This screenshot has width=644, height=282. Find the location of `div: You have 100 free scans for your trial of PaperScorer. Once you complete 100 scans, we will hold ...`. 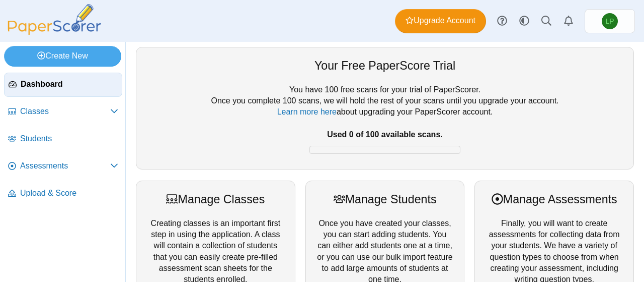

div: You have 100 free scans for your trial of PaperScorer. Once you complete 100 scans, we will hold ... is located at coordinates (385, 121).